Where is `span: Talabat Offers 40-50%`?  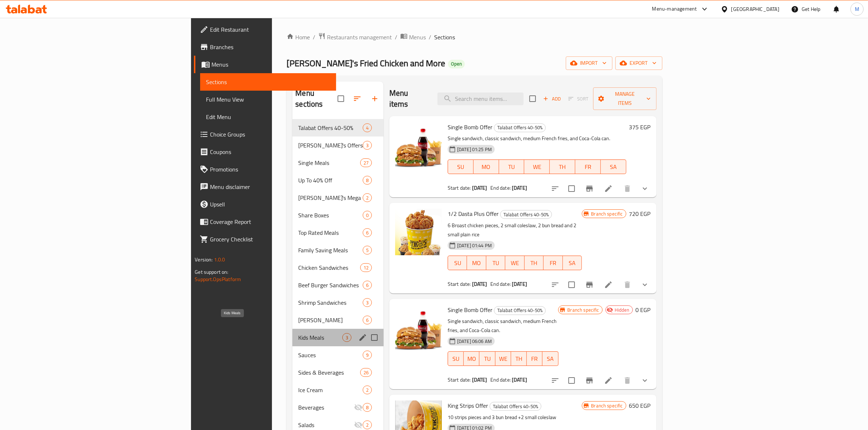
span: Talabat Offers 40-50% is located at coordinates (520, 311).